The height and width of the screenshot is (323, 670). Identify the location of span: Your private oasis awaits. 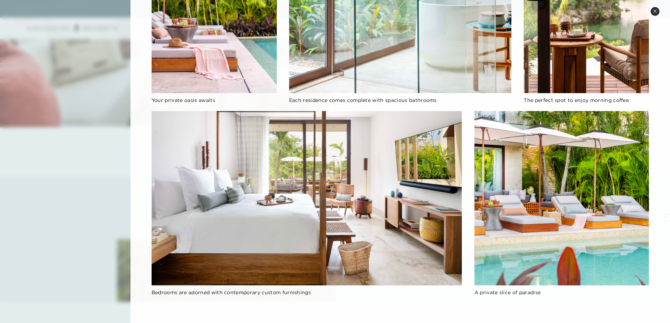
(183, 100).